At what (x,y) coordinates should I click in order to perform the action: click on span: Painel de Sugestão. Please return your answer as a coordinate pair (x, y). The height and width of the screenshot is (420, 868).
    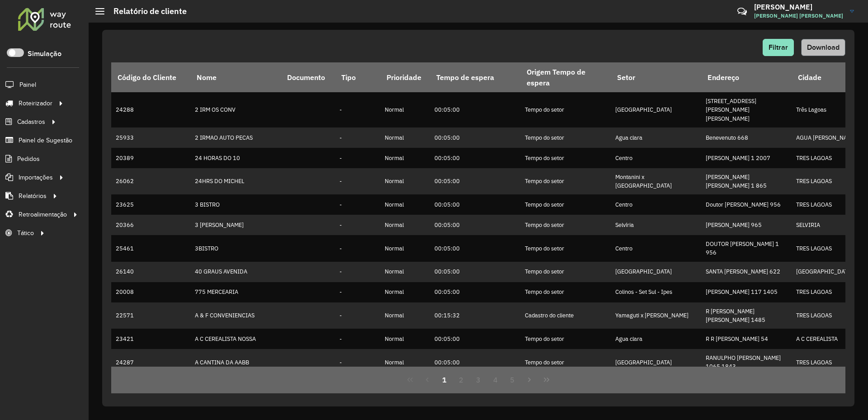
    Looking at the image, I should click on (46, 140).